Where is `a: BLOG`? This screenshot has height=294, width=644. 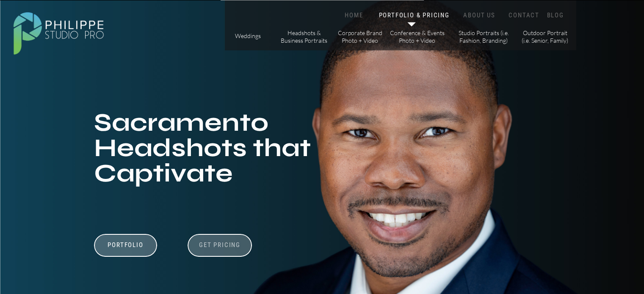
a: BLOG is located at coordinates (556, 15).